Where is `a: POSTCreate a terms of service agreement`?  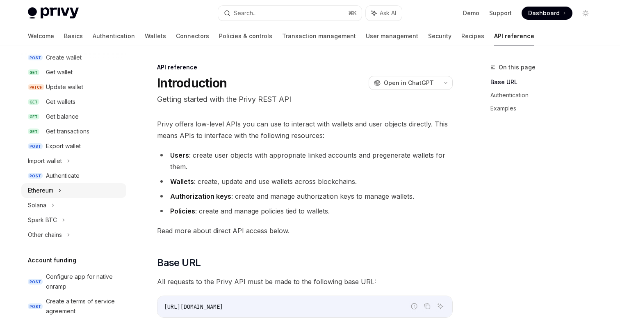
a: POSTCreate a terms of service agreement is located at coordinates (74, 306).